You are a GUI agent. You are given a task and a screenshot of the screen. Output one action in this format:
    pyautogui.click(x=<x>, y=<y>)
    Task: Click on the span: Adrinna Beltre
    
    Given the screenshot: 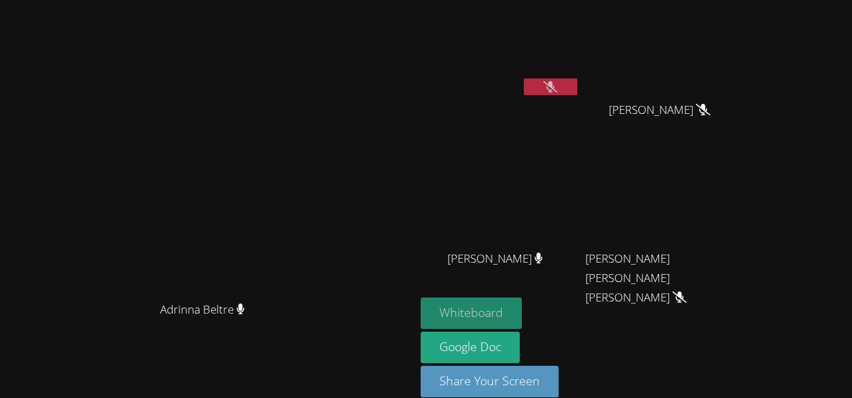 What is the action you would take?
    pyautogui.click(x=202, y=309)
    